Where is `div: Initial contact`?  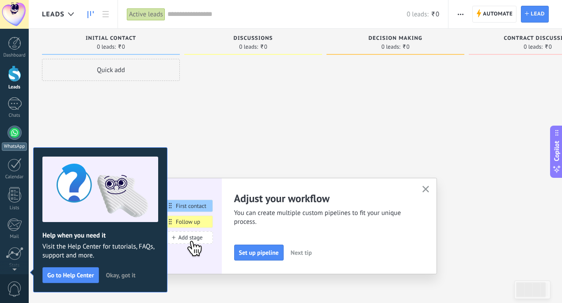 div: Initial contact is located at coordinates (111, 39).